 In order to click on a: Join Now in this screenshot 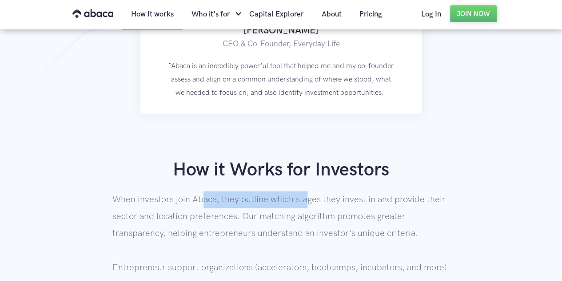, I will do `click(474, 14)`.